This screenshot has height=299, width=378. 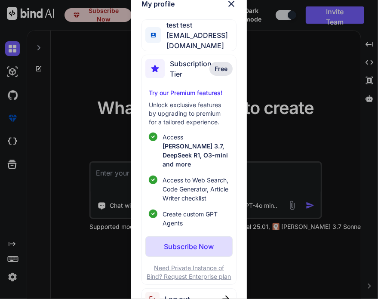 I want to click on p: Unlock exclusive features by upgrading to premium for a tailored experience., so click(x=189, y=114).